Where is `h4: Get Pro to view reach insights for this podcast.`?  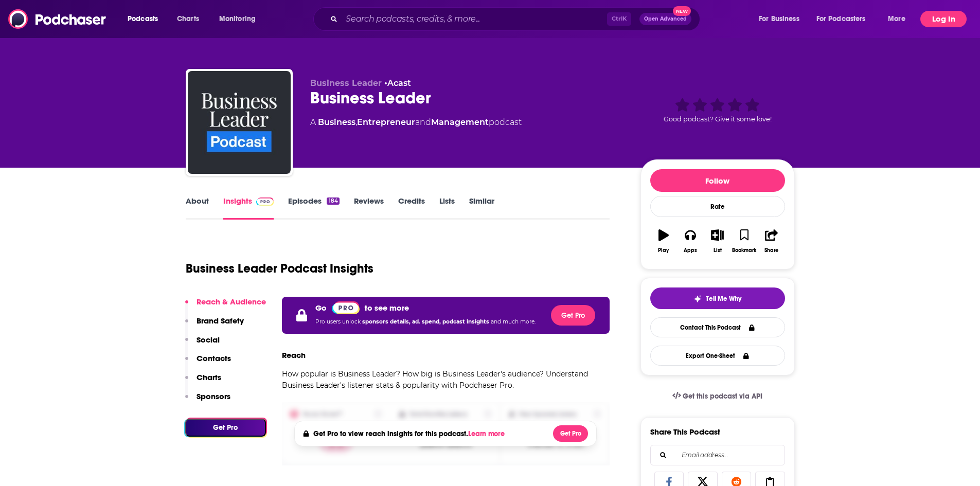 h4: Get Pro to view reach insights for this podcast. is located at coordinates (410, 434).